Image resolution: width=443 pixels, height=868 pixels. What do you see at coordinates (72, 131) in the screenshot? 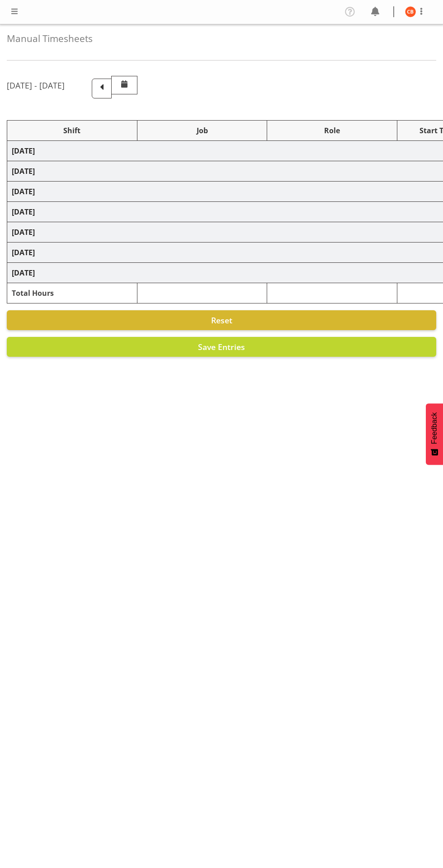
I see `div: Shift` at bounding box center [72, 131].